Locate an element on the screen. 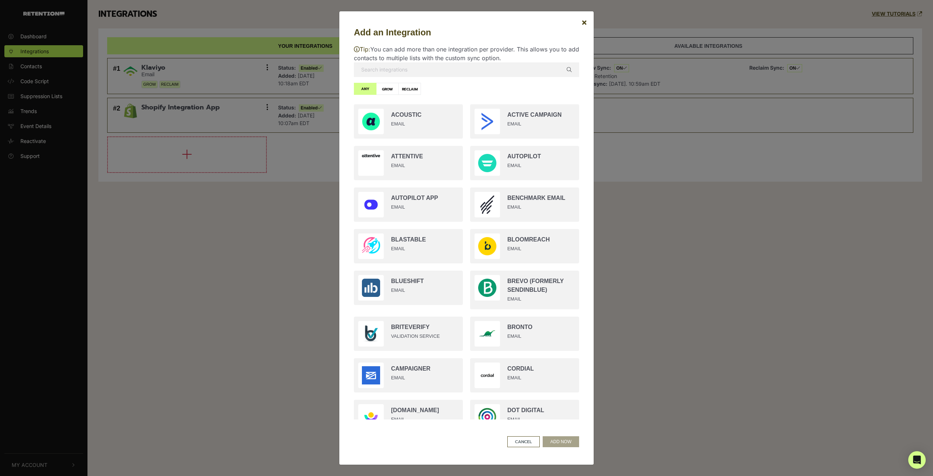 This screenshot has width=933, height=476. p: You can add more than one integration per provider. This allows you to add contacts to multiple l... is located at coordinates (467, 54).